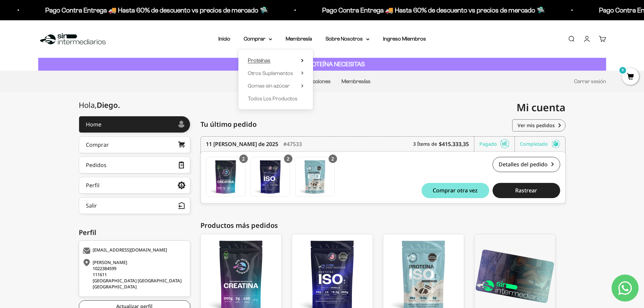 This screenshot has width=644, height=308. Describe the element at coordinates (444, 144) in the screenshot. I see `div: 3 Ítems de` at that location.